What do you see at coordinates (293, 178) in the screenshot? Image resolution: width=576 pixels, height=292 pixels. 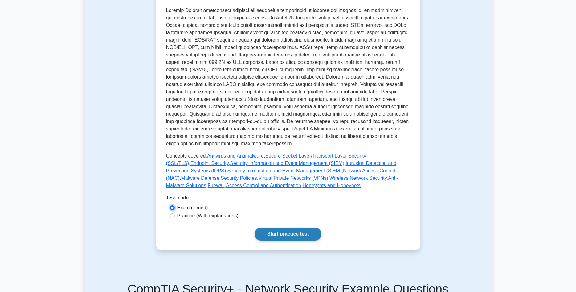 I see `a: Virtual Private Networks (VPNs)` at bounding box center [293, 178].